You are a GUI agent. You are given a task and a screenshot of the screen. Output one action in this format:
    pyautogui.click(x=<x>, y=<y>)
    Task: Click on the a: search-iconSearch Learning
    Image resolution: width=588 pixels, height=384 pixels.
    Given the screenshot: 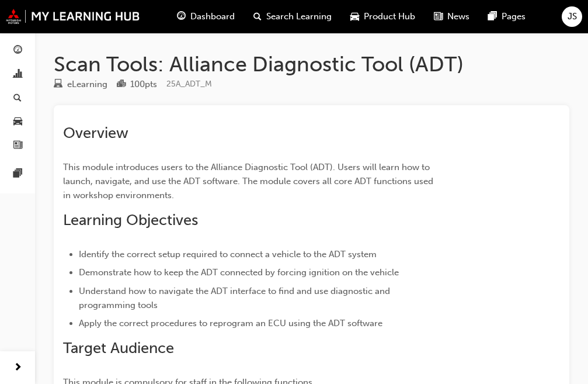 What is the action you would take?
    pyautogui.click(x=293, y=17)
    